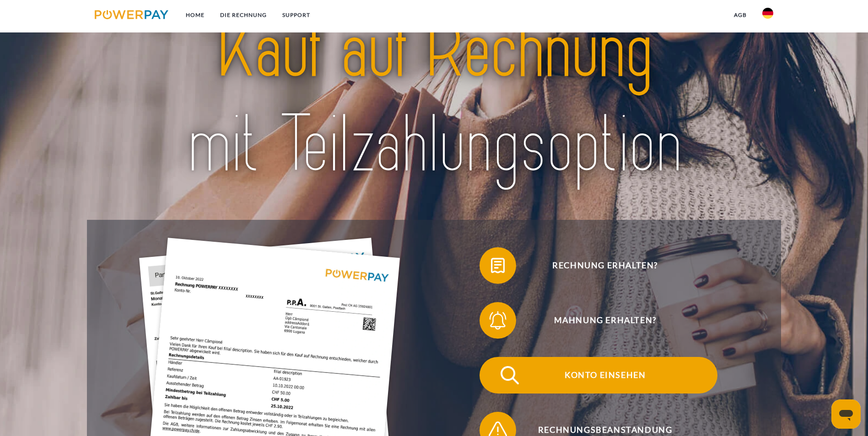  I want to click on img: qb_search.svg, so click(509, 375).